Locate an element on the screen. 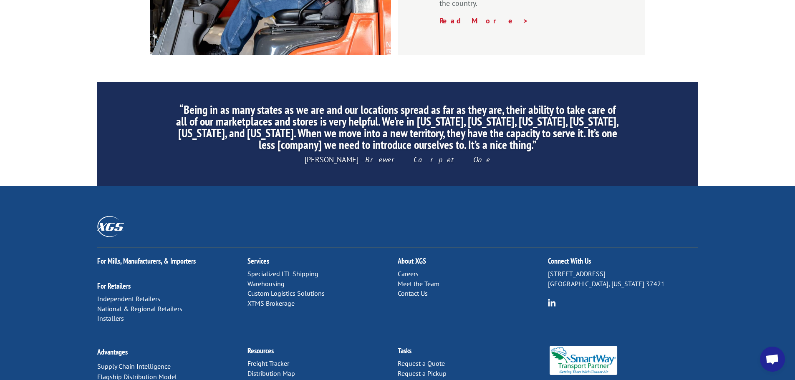 This screenshot has height=380, width=795. h2: “Being in as many states as we are and our locations spread as far as they are, their ability to ... is located at coordinates (397, 129).